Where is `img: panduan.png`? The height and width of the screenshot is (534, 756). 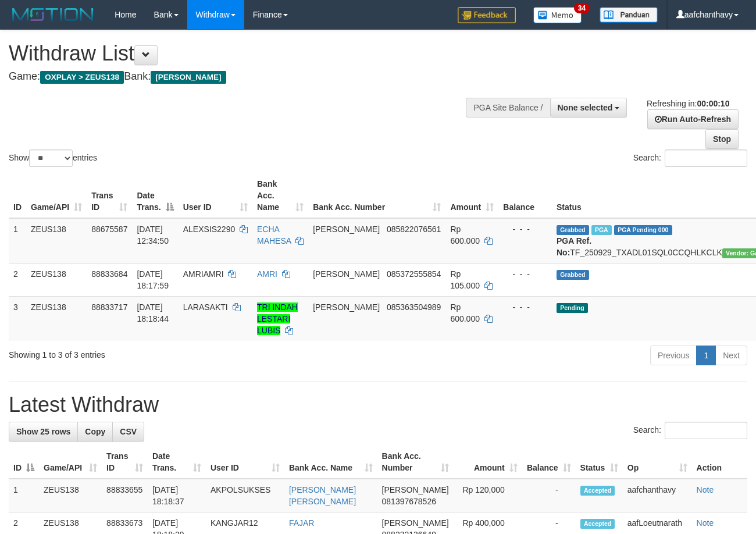
img: panduan.png is located at coordinates (629, 15).